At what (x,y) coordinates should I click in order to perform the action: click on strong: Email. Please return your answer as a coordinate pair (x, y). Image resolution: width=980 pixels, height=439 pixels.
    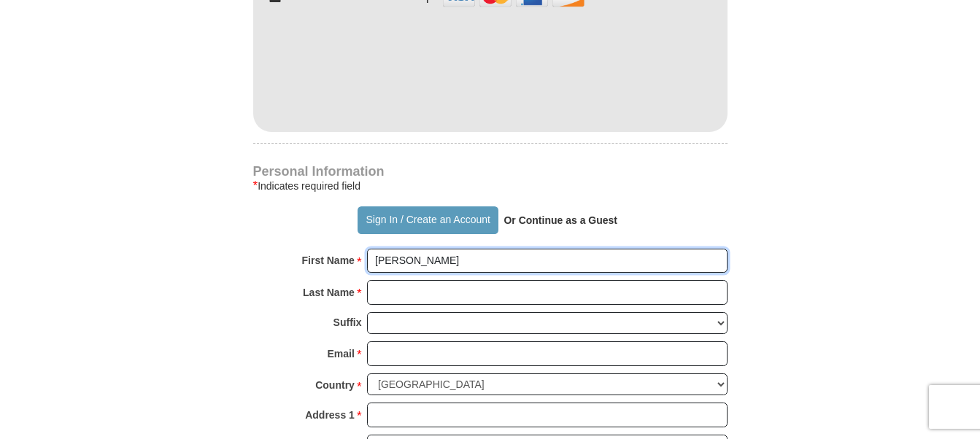
    Looking at the image, I should click on (341, 353).